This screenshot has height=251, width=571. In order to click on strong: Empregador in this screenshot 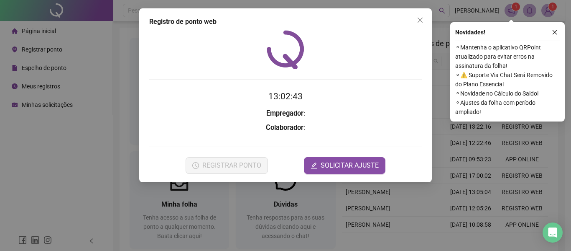, I will do `click(285, 113)`.